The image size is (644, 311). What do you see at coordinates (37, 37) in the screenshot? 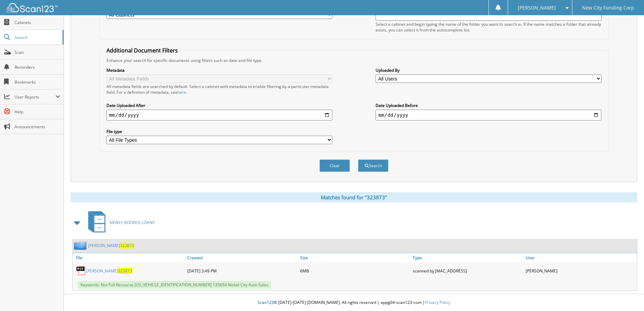
I see `span: Search` at bounding box center [37, 37].